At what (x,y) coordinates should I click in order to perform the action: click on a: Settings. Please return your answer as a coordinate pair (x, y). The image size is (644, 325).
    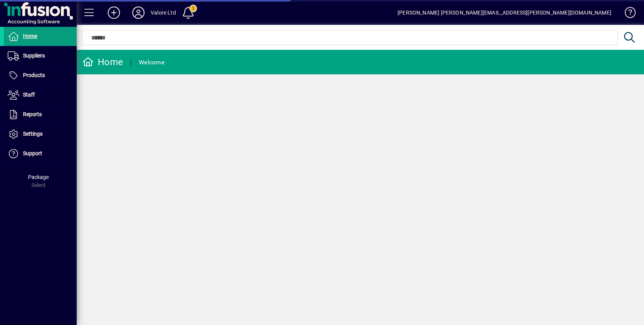
    Looking at the image, I should click on (40, 134).